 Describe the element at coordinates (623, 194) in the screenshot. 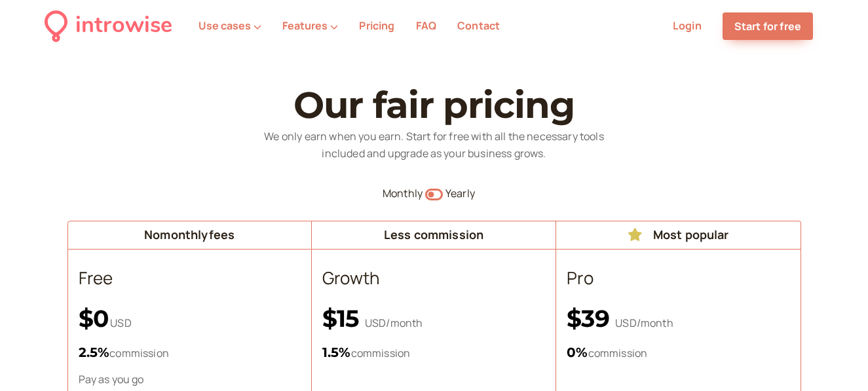

I see `div: Yearly` at that location.